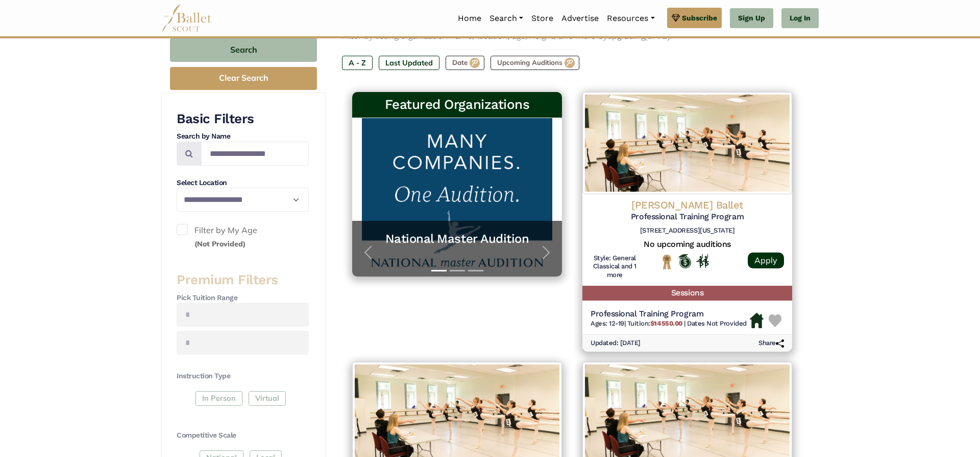 The image size is (980, 457). I want to click on h4: Instruction Type, so click(242, 376).